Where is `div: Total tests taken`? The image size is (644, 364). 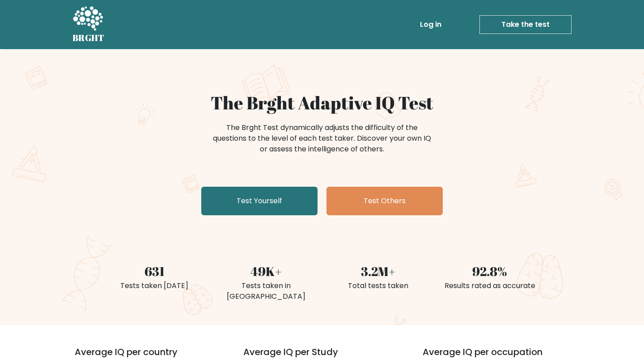
div: Total tests taken is located at coordinates (378, 286).